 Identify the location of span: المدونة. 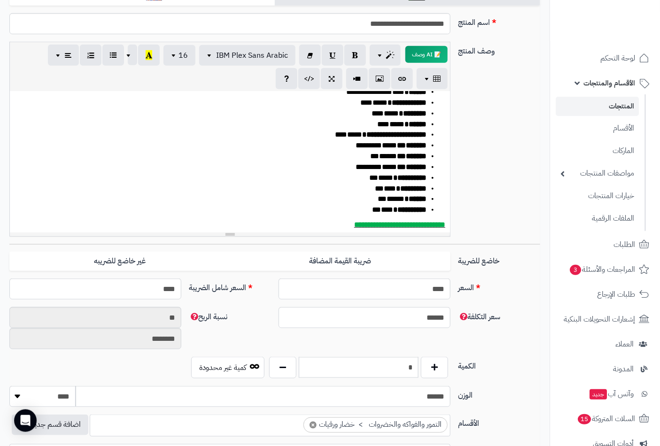
(623, 369).